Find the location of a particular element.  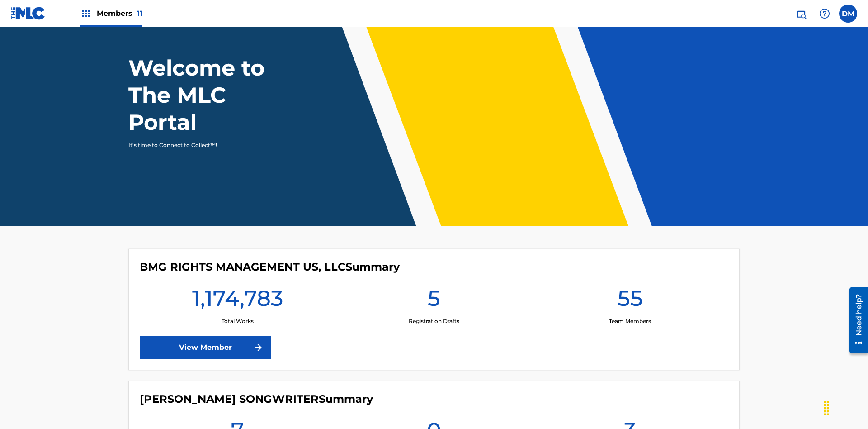

h1: 5 is located at coordinates (434, 301).